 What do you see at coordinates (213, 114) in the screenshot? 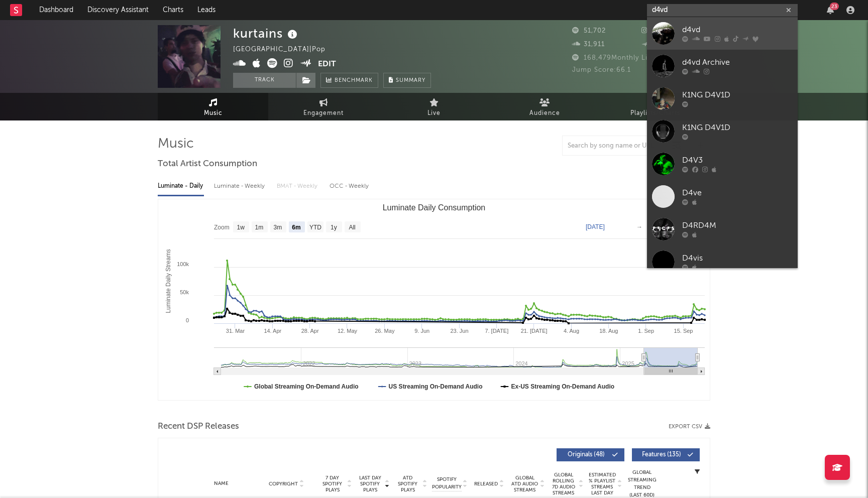
I see `span: Music` at bounding box center [213, 114].